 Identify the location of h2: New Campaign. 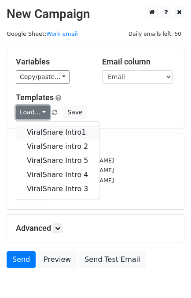
(96, 14).